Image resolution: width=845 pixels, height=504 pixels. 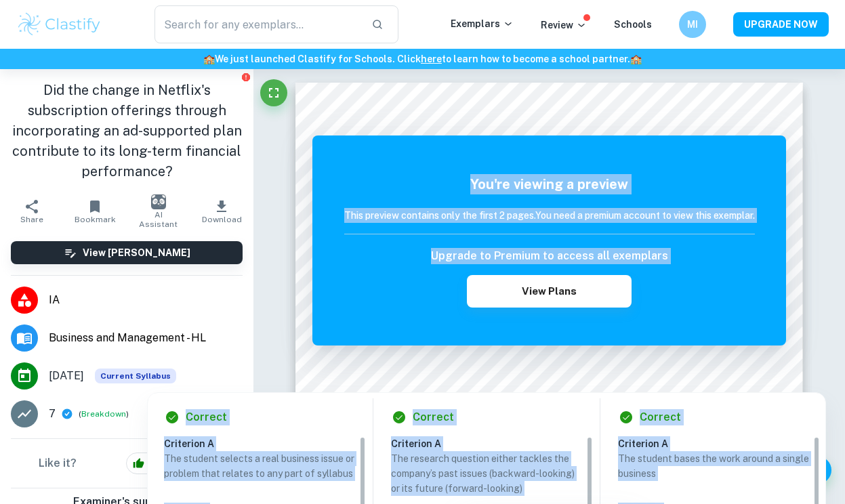 What do you see at coordinates (780, 24) in the screenshot?
I see `button: UPGRADE NOW` at bounding box center [780, 24].